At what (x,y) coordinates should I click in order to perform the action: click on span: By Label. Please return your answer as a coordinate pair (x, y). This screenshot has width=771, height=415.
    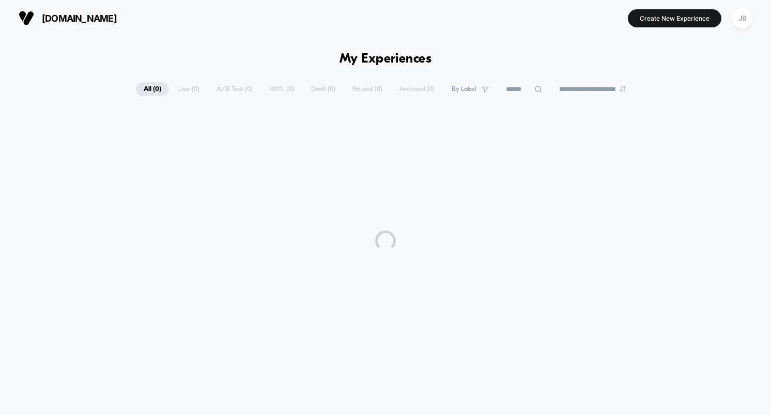
    Looking at the image, I should click on (464, 89).